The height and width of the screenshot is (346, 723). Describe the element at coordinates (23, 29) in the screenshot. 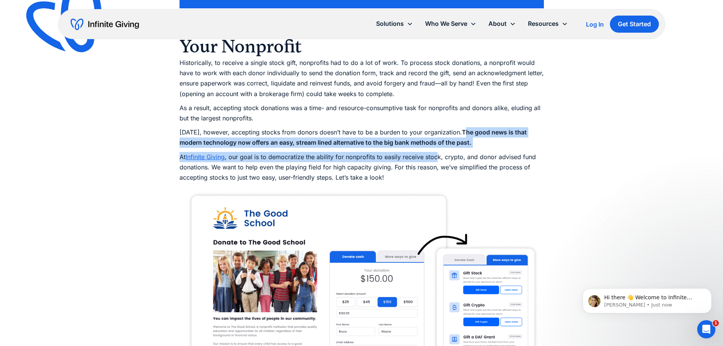

I see `img: Profile image for Kasey` at that location.